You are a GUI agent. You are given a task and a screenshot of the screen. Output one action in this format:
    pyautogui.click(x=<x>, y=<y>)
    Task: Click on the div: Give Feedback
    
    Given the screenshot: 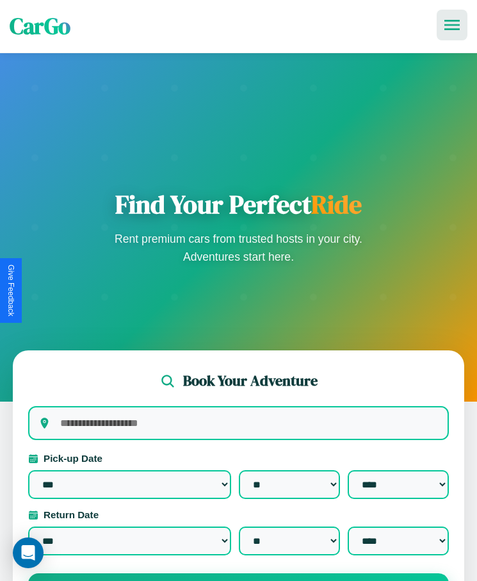 What is the action you would take?
    pyautogui.click(x=11, y=290)
    